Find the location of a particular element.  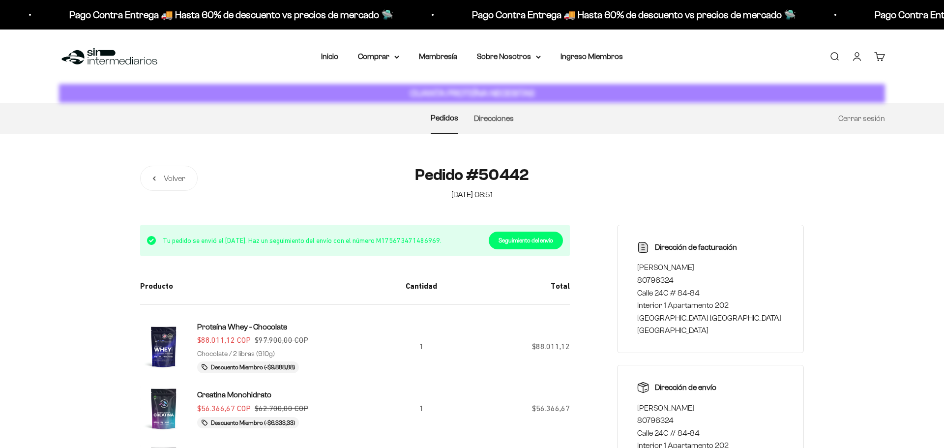

th: Total is located at coordinates (508, 286).